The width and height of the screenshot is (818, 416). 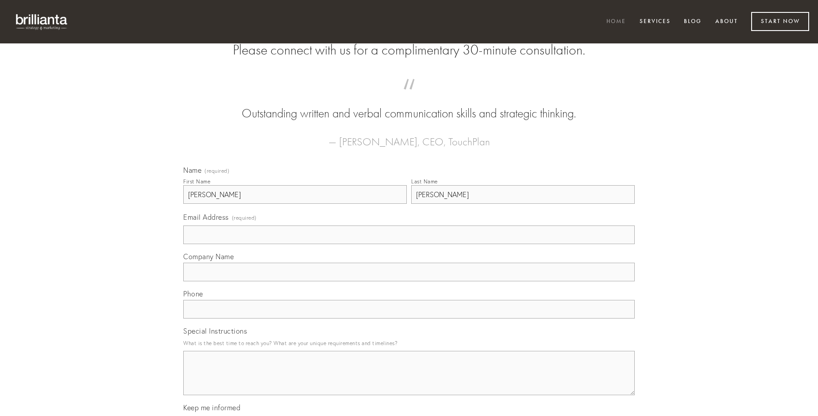 What do you see at coordinates (206, 217) in the screenshot?
I see `span: Email Address` at bounding box center [206, 217].